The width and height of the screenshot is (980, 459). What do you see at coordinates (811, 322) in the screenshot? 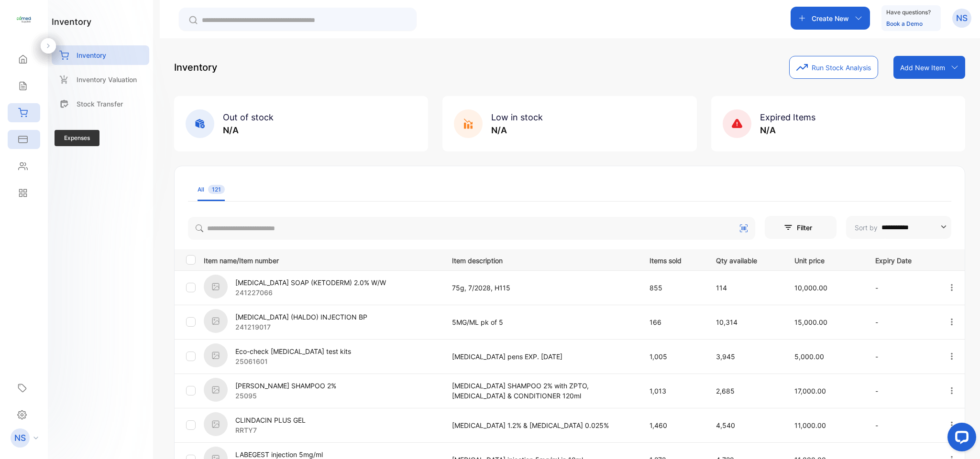
I see `span: 15,000.00` at bounding box center [811, 322].